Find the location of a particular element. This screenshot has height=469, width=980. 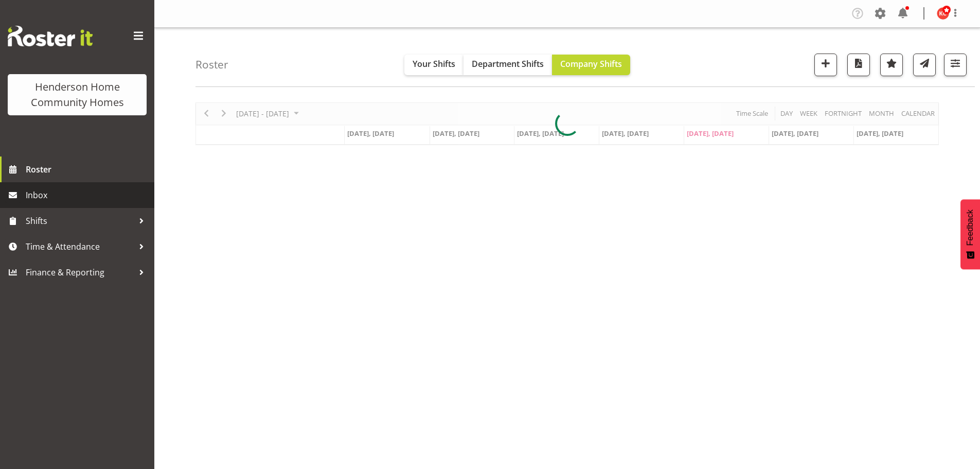

span: Feedback is located at coordinates (970, 227).